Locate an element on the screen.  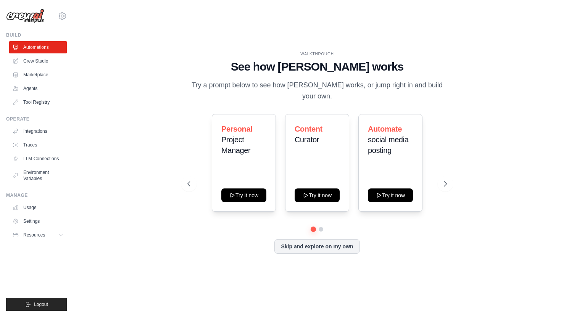
span: Project Manager is located at coordinates (236, 145).